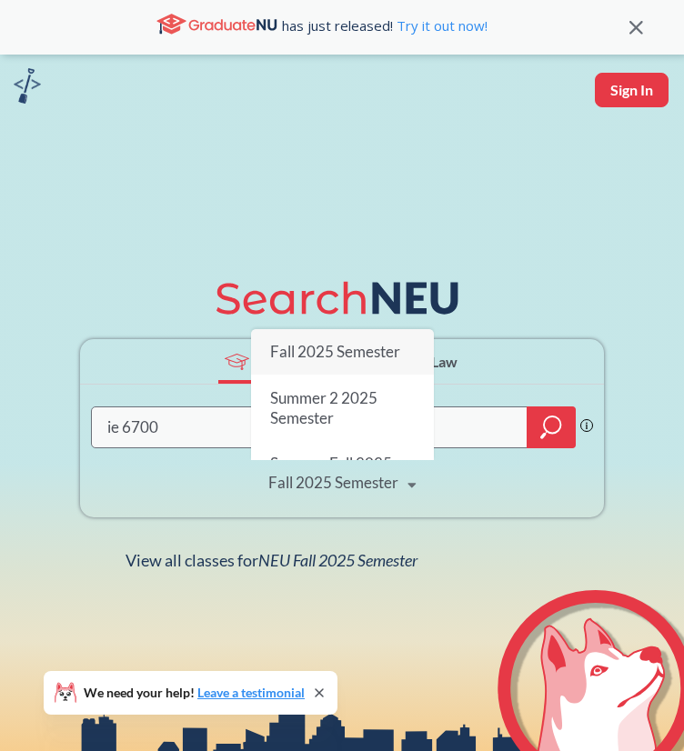  What do you see at coordinates (444, 361) in the screenshot?
I see `span: Law` at bounding box center [444, 361].